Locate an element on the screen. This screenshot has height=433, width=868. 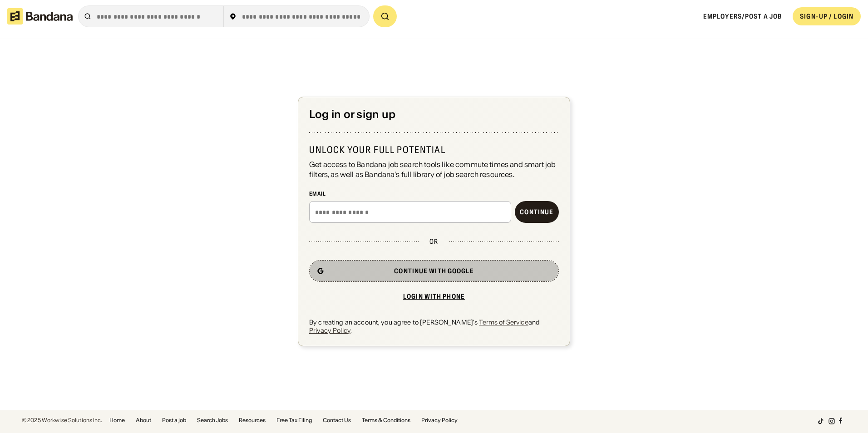
a: Resources is located at coordinates (252, 420).